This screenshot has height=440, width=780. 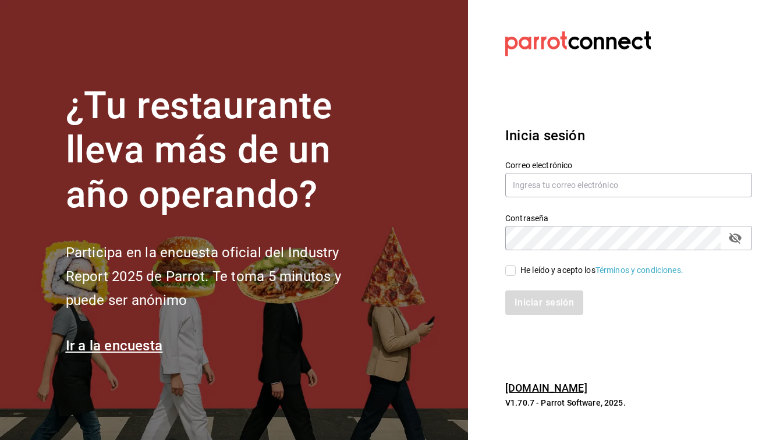 What do you see at coordinates (639, 270) in the screenshot?
I see `a: Términos y condiciones.` at bounding box center [639, 270].